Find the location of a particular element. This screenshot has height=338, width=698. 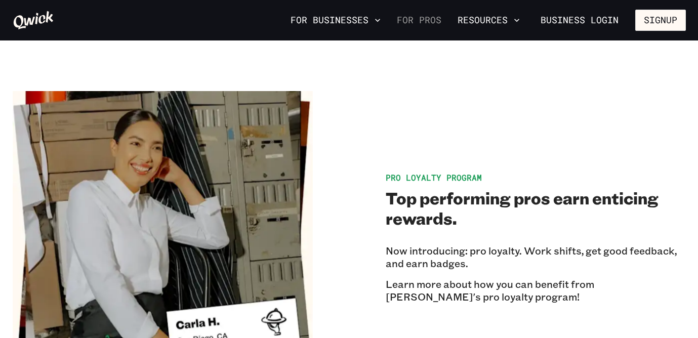

a: For Pros is located at coordinates (419, 20).